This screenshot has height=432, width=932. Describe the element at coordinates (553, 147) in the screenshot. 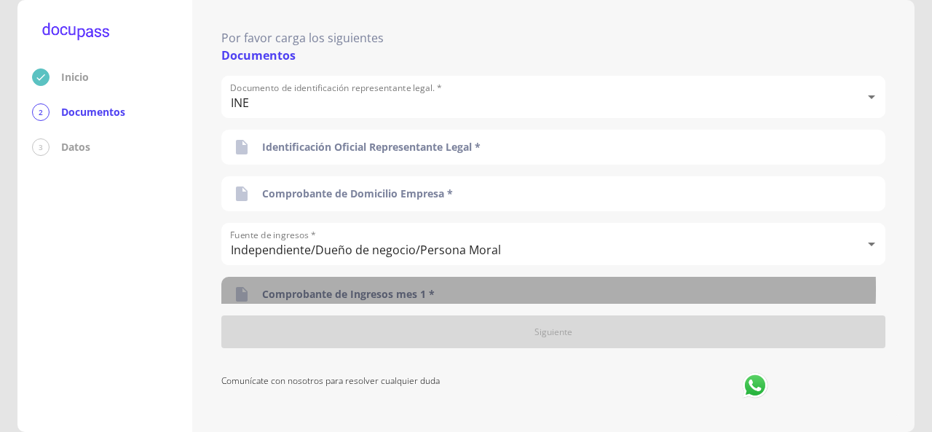

I see `div: Identificación Oficial Representante Legal *` at that location.